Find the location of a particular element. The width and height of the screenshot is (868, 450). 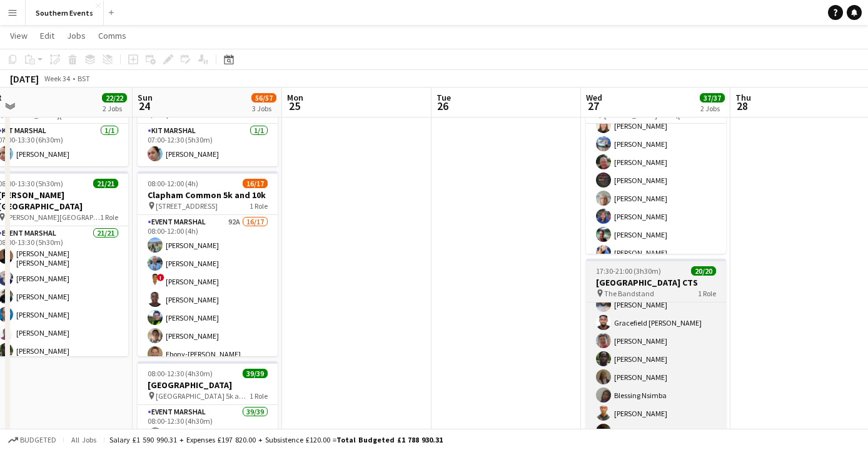

a: Edit is located at coordinates (47, 35).